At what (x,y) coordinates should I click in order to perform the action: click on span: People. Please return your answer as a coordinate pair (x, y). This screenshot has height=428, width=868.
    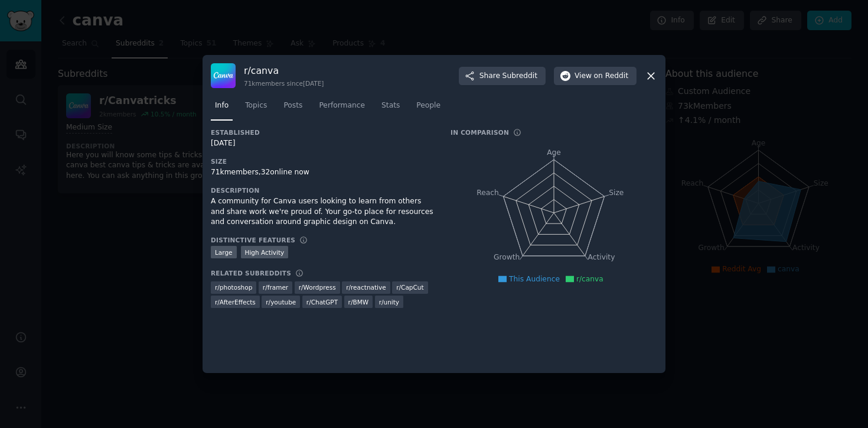
    Looking at the image, I should click on (428, 106).